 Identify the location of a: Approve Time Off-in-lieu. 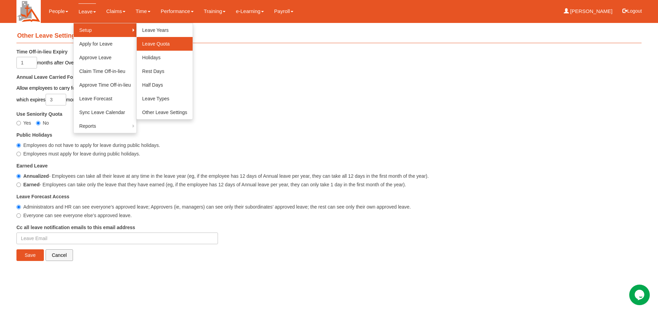
(105, 85).